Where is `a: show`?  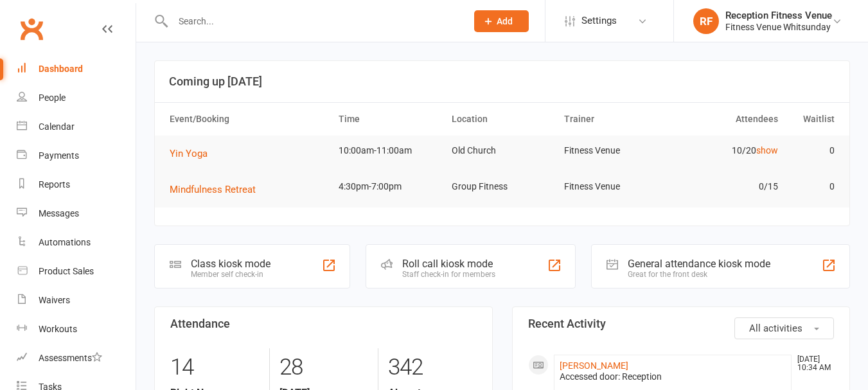 a: show is located at coordinates (767, 150).